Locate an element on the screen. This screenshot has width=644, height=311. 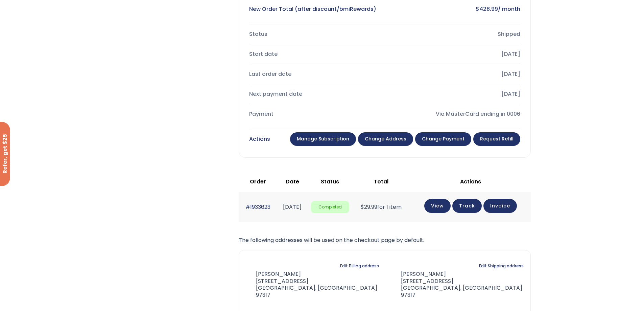
span: Completed is located at coordinates (330, 207).